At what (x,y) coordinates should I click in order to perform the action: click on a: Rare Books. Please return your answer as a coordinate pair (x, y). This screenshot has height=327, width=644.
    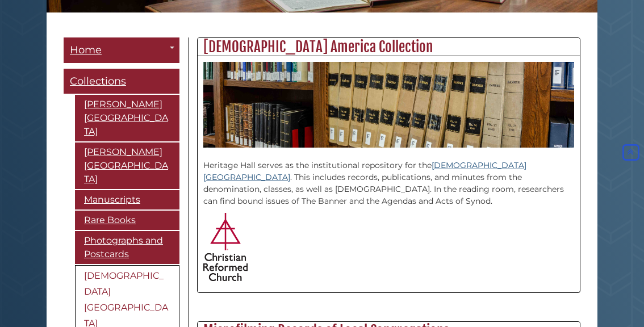
    Looking at the image, I should click on (128, 220).